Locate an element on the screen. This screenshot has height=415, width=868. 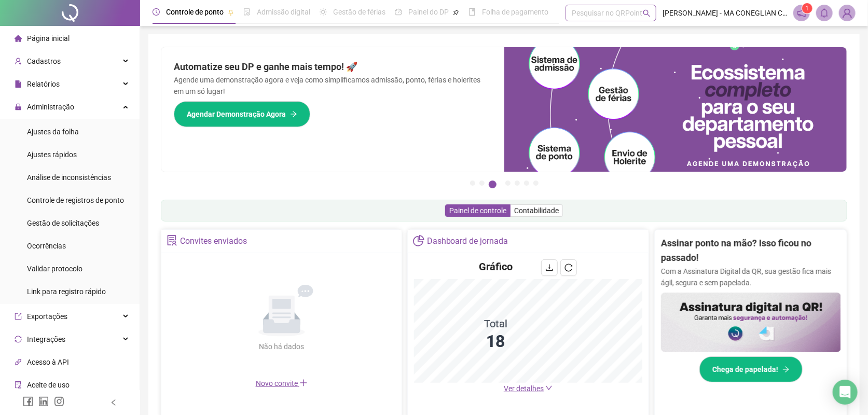
span: Controle de ponto is located at coordinates (194, 12).